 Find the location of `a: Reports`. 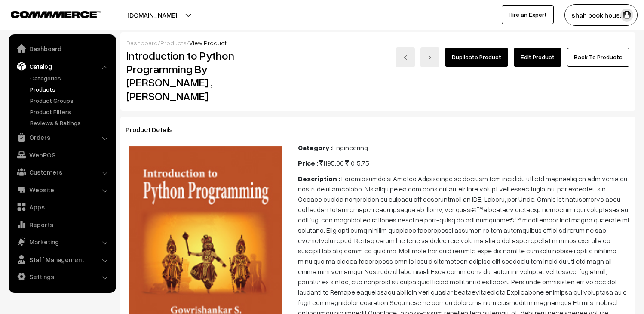

a: Reports is located at coordinates (62, 225).